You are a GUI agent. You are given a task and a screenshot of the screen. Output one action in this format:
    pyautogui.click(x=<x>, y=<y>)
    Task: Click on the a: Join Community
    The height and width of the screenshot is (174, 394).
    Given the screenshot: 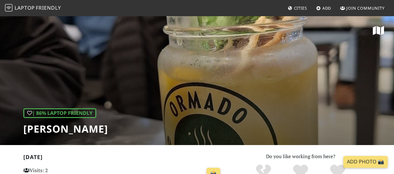 What is the action you would take?
    pyautogui.click(x=362, y=8)
    